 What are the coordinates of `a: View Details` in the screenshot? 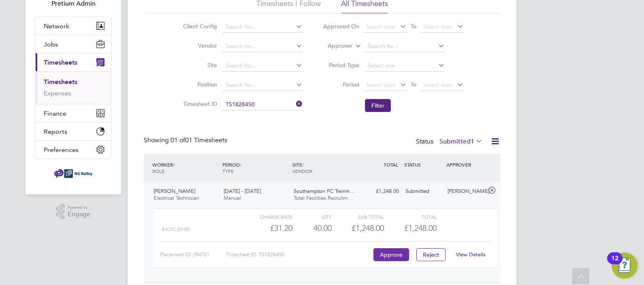 It's located at (470, 254).